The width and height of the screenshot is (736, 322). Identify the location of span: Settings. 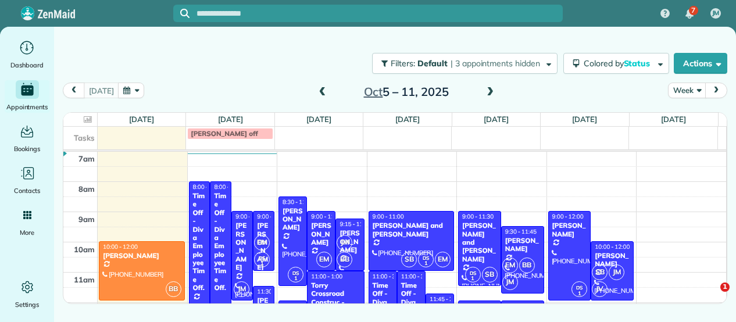
(27, 305).